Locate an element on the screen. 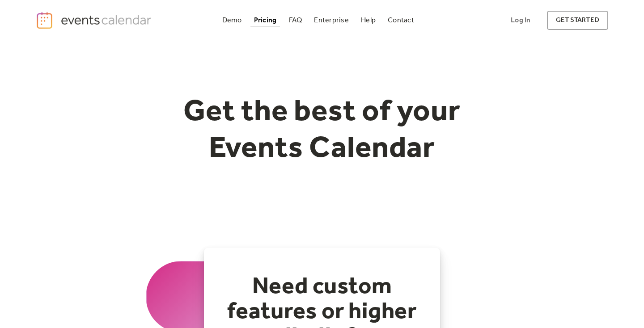  a: Enterprise is located at coordinates (331, 21).